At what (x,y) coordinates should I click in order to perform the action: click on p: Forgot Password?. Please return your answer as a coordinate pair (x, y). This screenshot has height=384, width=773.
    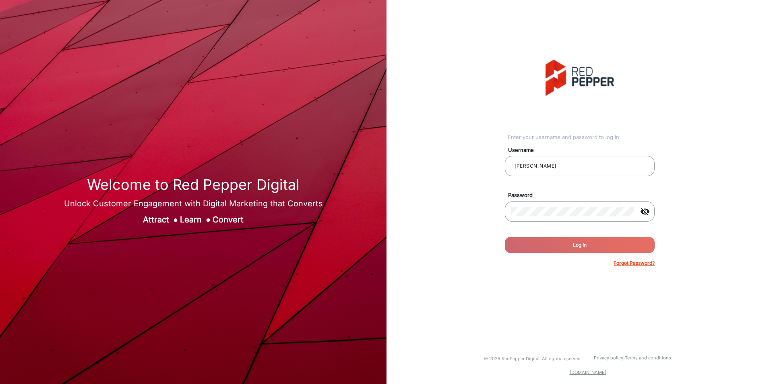
    Looking at the image, I should click on (634, 263).